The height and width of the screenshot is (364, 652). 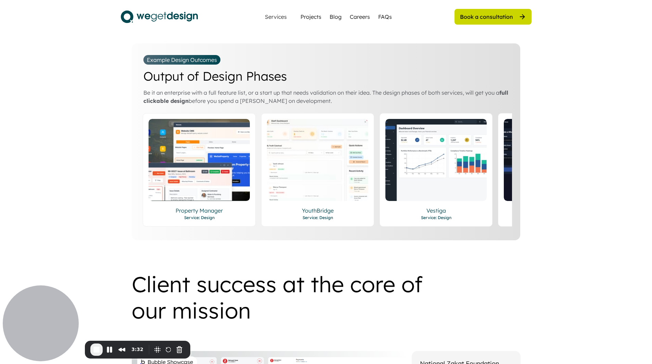 What do you see at coordinates (276, 17) in the screenshot?
I see `div: Services` at bounding box center [276, 17].